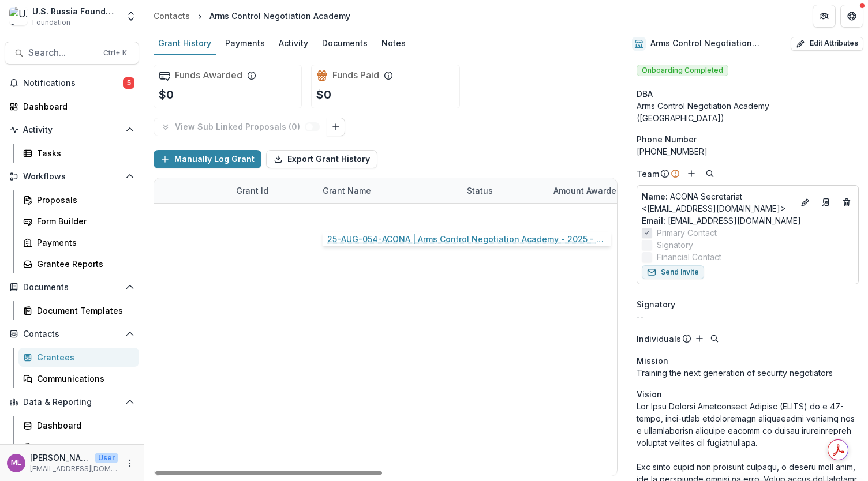 The width and height of the screenshot is (868, 481). What do you see at coordinates (72, 130) in the screenshot?
I see `span: Activity` at bounding box center [72, 130].